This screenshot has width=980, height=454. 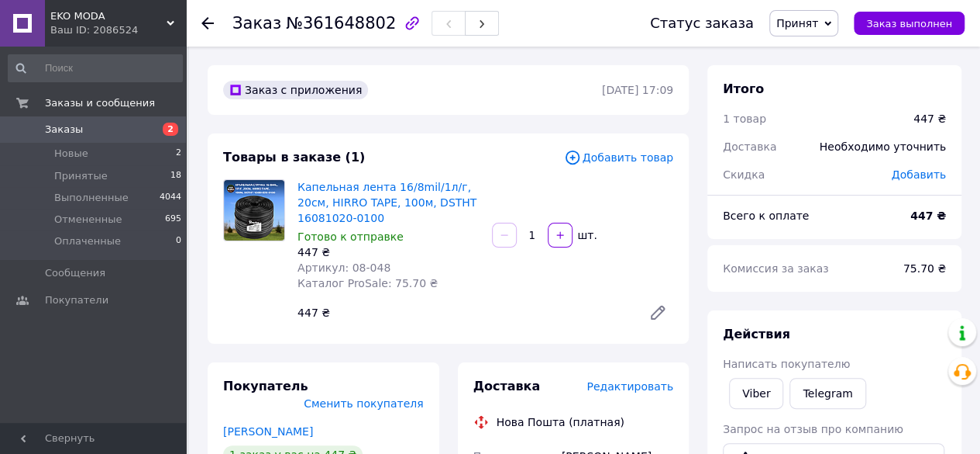 What do you see at coordinates (882, 147) in the screenshot?
I see `div: Необходимо уточнить` at bounding box center [882, 147].